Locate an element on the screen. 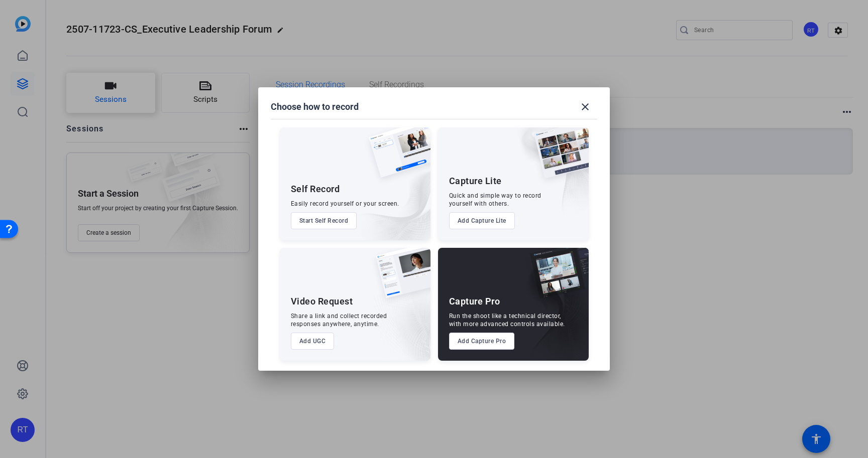  h1: Choose how to record is located at coordinates (315, 107).